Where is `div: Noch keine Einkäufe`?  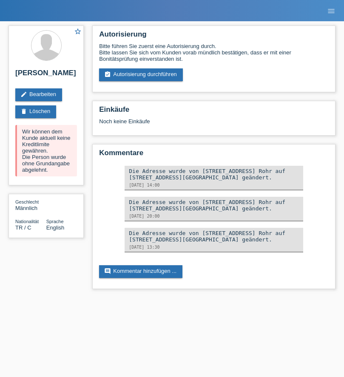
div: Noch keine Einkäufe is located at coordinates (214, 124).